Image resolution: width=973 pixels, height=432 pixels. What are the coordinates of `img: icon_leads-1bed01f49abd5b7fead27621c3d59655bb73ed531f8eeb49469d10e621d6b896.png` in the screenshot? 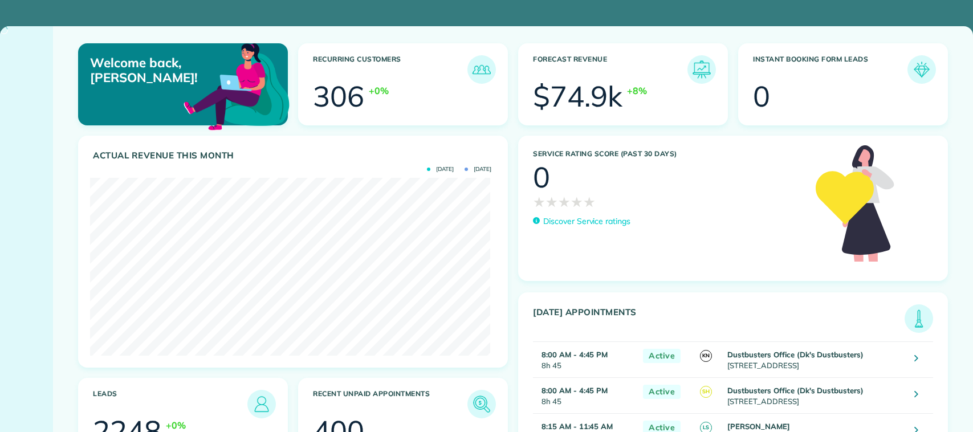 It's located at (262, 404).